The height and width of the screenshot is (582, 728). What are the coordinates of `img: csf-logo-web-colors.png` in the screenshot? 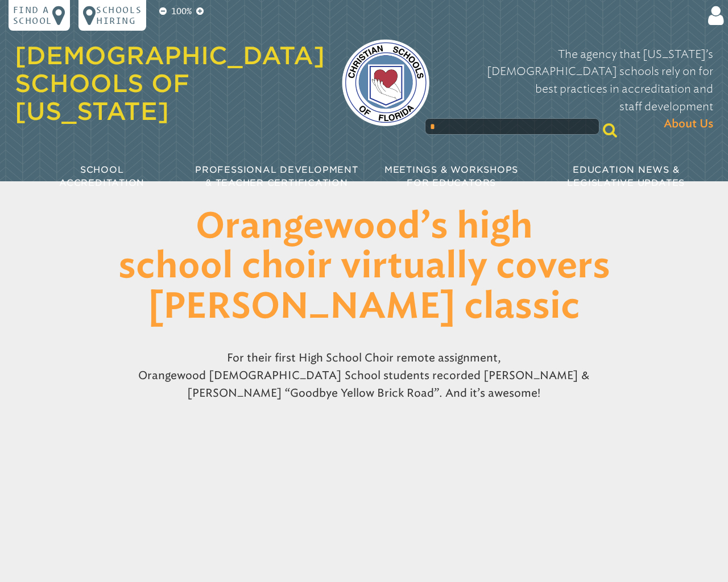 It's located at (386, 83).